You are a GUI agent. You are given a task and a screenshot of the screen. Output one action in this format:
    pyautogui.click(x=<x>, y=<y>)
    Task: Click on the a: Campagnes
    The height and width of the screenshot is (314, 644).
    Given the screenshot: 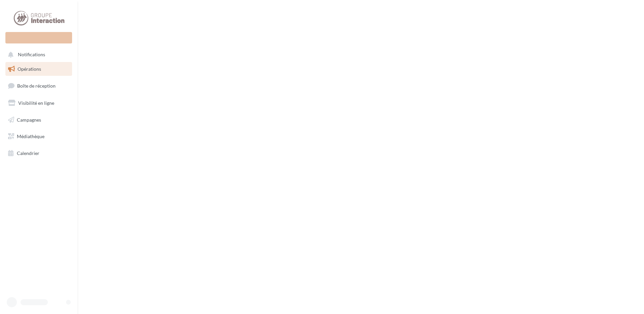 What is the action you would take?
    pyautogui.click(x=39, y=120)
    